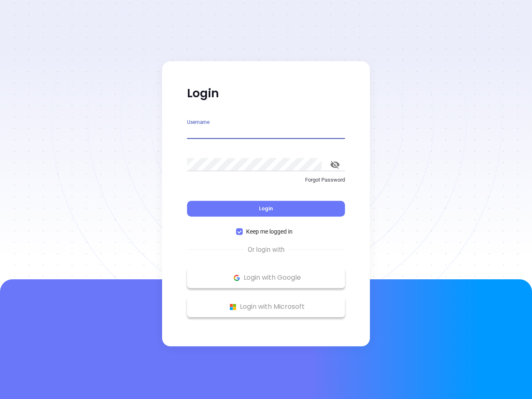  Describe the element at coordinates (198, 122) in the screenshot. I see `label: Username` at that location.